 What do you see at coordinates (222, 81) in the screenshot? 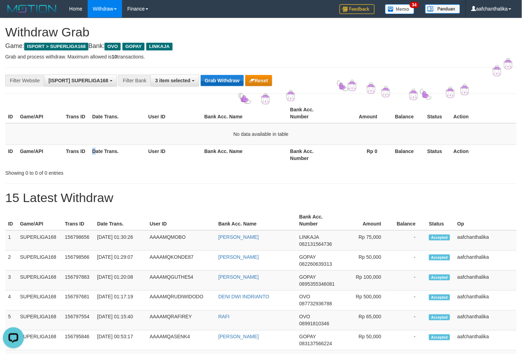
I see `button: Grab Withdraw` at bounding box center [222, 81].